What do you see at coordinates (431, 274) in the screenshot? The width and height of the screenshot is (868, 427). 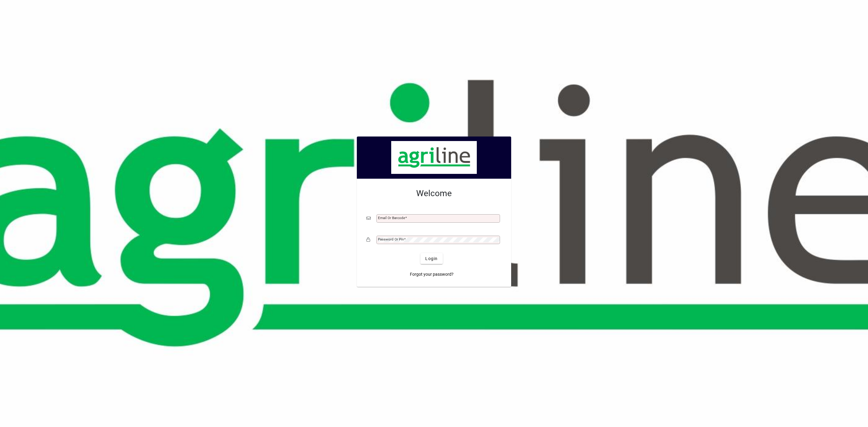 I see `a: Forgot your password?` at bounding box center [431, 274].